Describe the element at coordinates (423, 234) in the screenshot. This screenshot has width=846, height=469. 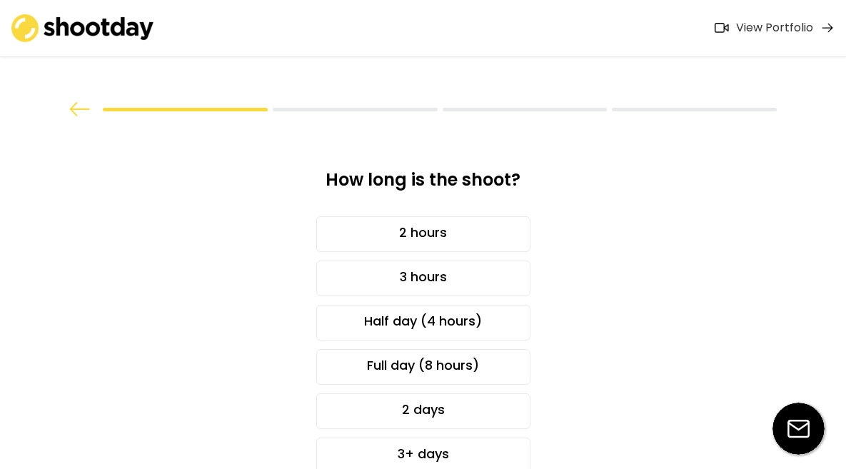
I see `div: 2 hours` at that location.